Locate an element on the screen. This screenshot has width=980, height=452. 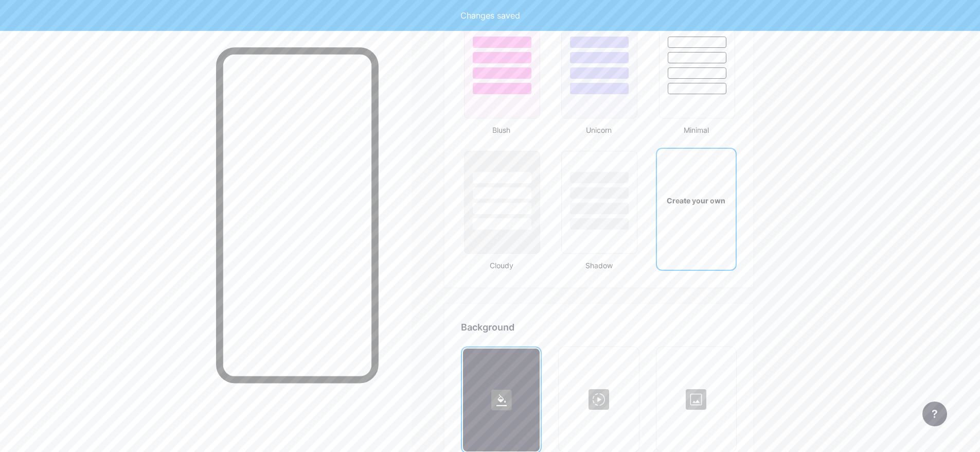
div: Unicorn is located at coordinates (598, 130).